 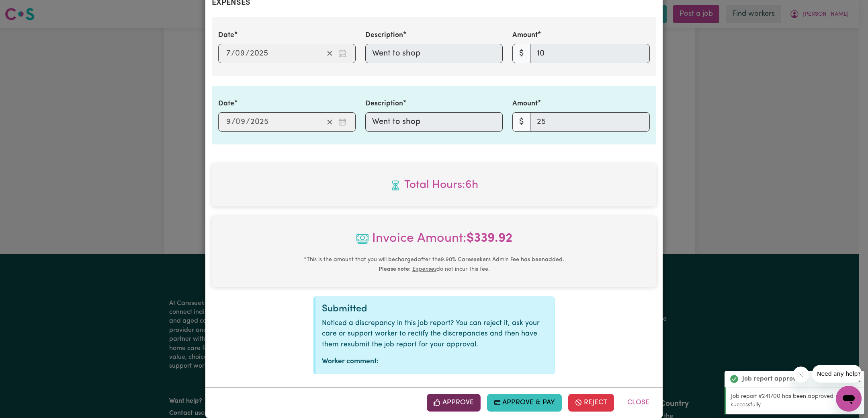 What do you see at coordinates (395, 269) in the screenshot?
I see `b: Please note:` at bounding box center [395, 269].